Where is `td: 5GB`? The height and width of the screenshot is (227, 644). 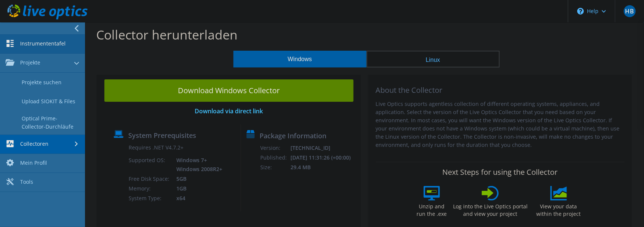 td: 5GB is located at coordinates (197, 179).